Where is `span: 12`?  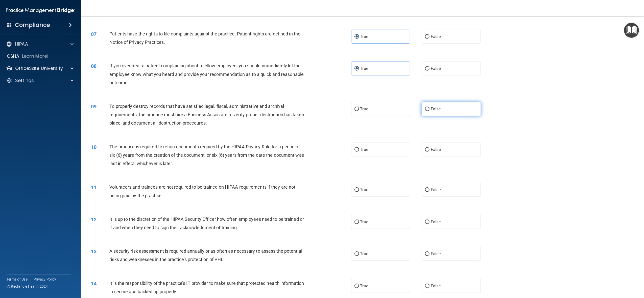 span: 12 is located at coordinates (94, 220).